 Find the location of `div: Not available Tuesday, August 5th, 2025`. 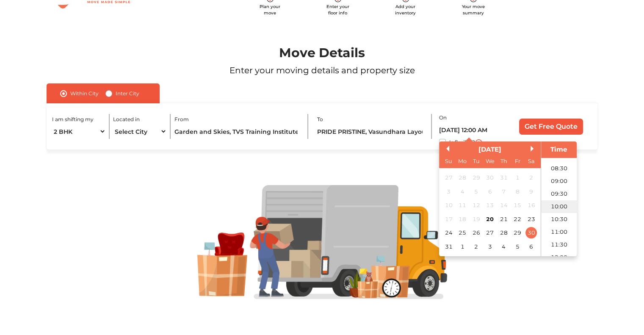

div: Not available Tuesday, August 5th, 2025 is located at coordinates (476, 191).